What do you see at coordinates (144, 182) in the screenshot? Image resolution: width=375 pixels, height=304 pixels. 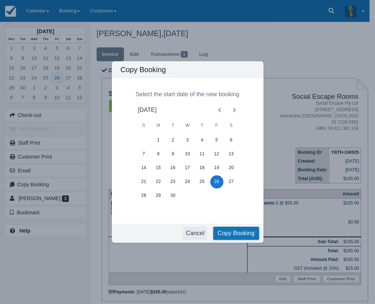 I see `button: 21` at bounding box center [144, 182].